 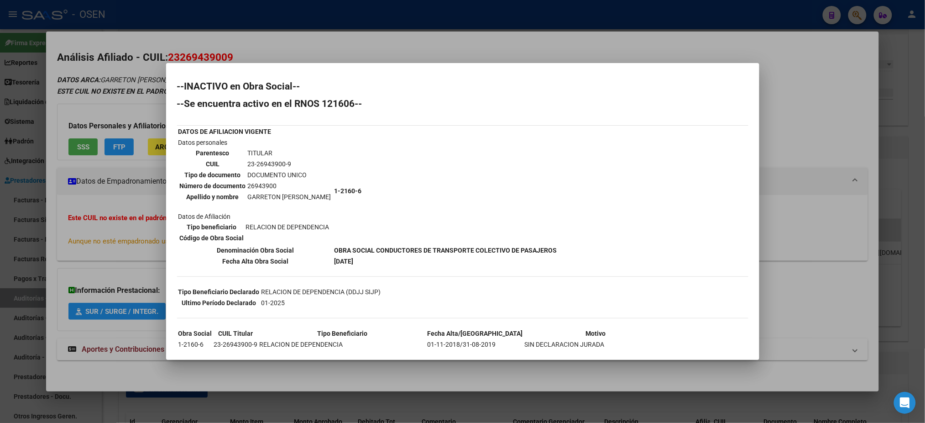 I want to click on th: Número de documento, so click(x=213, y=186).